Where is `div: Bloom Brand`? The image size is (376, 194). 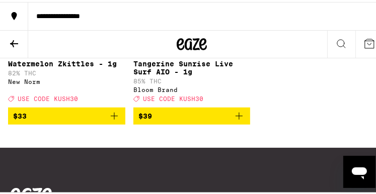 div: Bloom Brand is located at coordinates (192, 88).